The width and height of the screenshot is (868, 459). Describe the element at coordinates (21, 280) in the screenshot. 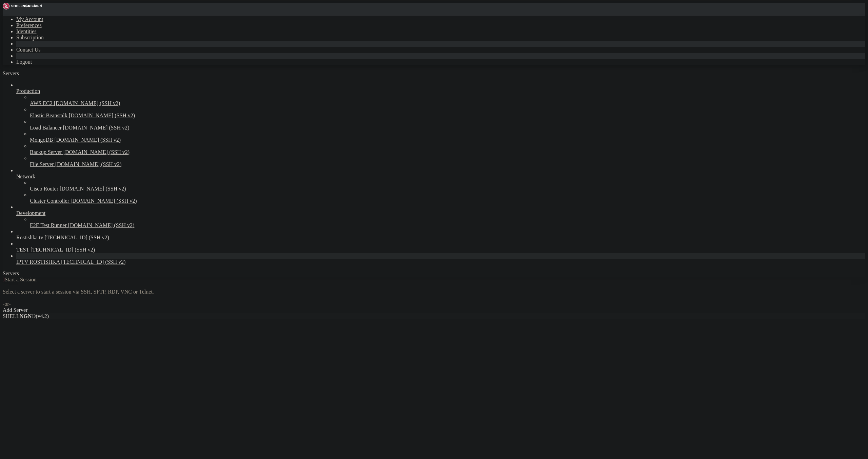

I see `span: Start a Session` at that location.